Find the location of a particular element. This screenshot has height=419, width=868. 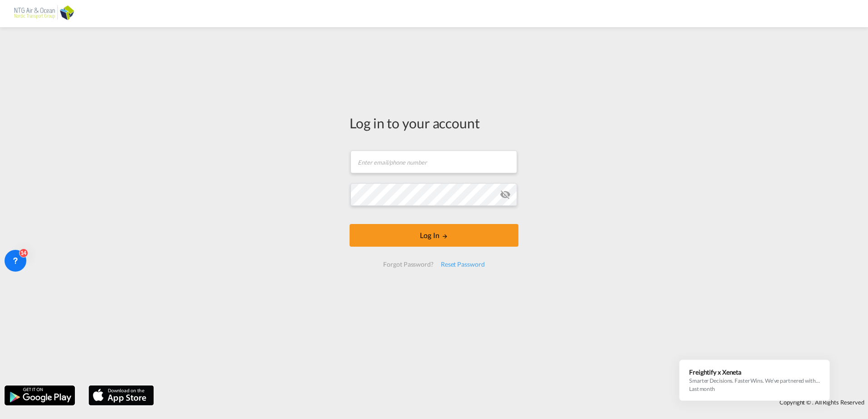

md-icon: icon-eye-off is located at coordinates (505, 195).